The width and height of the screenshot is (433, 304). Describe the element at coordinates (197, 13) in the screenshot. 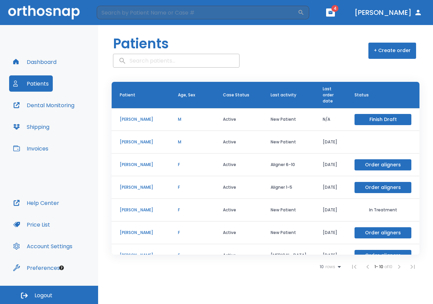

I see `input: Search by Patient Name or Case #` at that location.